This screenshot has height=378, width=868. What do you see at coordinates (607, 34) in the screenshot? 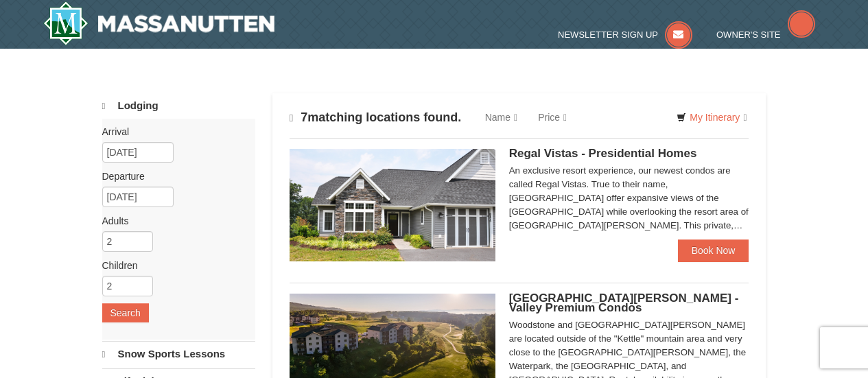
I see `span: Newsletter Sign Up` at bounding box center [607, 34].